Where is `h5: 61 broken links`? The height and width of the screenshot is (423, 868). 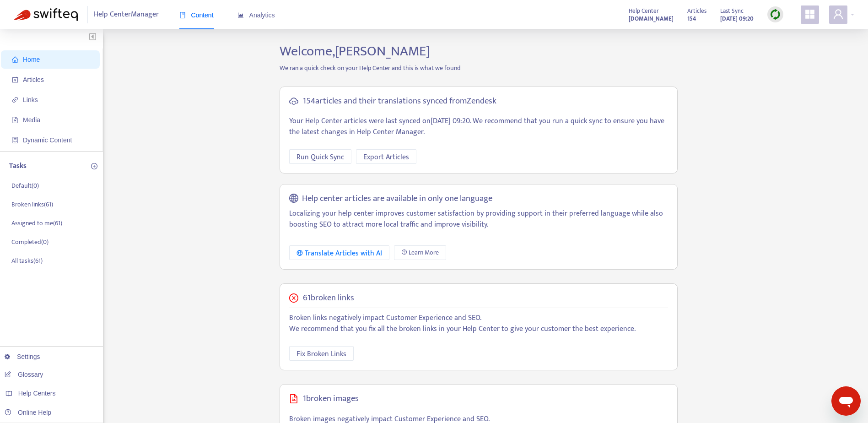 h5: 61 broken links is located at coordinates (328, 298).